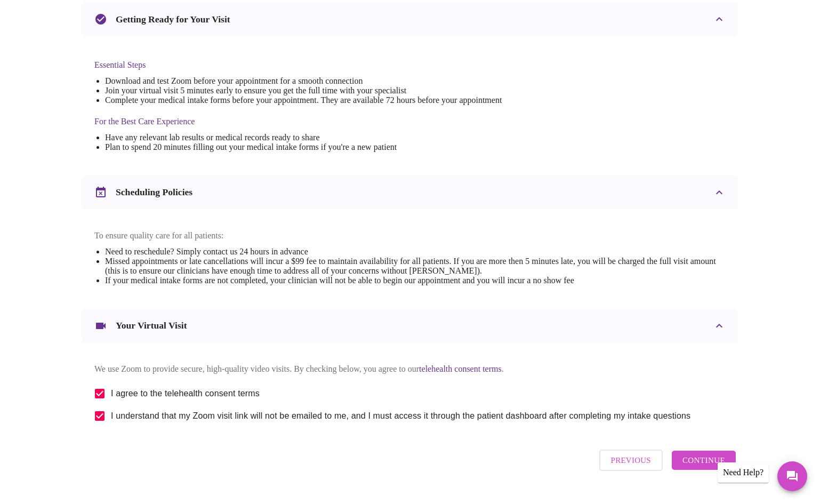  I want to click on div: Need Help?, so click(743, 472).